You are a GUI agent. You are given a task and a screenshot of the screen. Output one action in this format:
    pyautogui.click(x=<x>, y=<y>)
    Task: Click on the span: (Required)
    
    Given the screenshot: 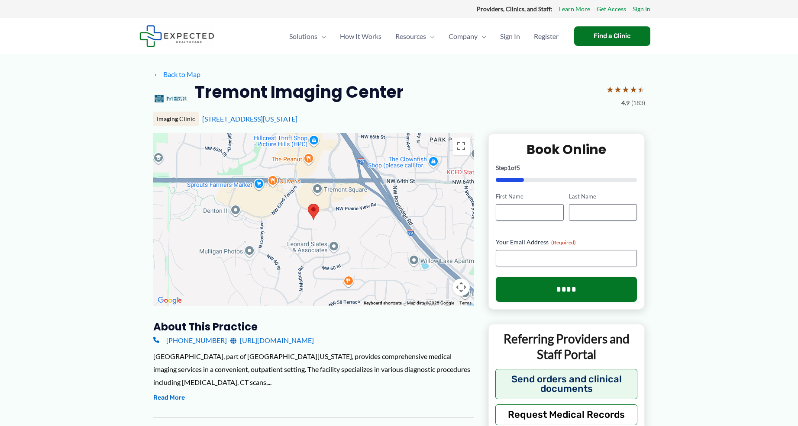 What is the action you would take?
    pyautogui.click(x=563, y=242)
    